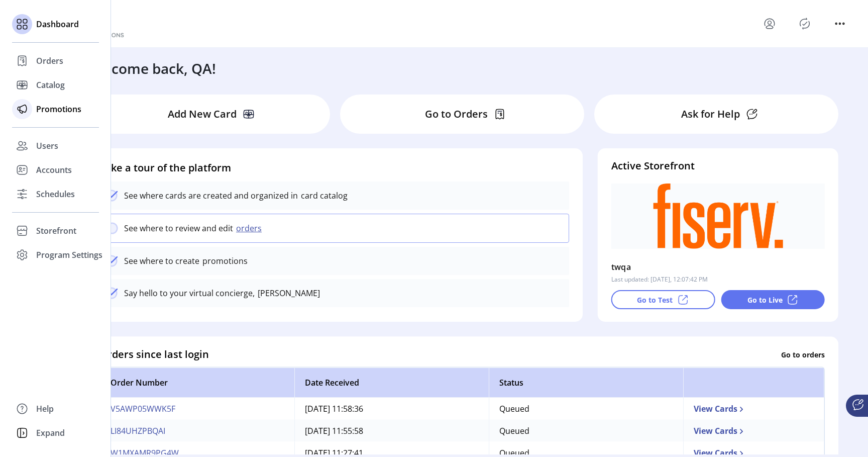  What do you see at coordinates (654, 299) in the screenshot?
I see `p: Go to Test` at bounding box center [654, 299].